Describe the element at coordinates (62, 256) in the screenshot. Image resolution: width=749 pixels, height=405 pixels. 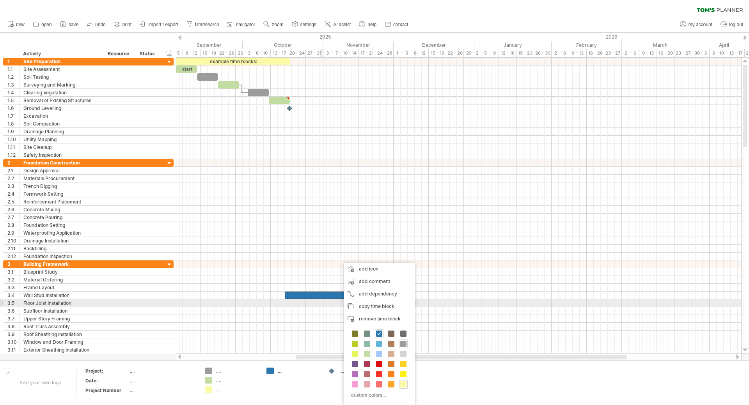
I see `div: Foundation Inspection` at that location.